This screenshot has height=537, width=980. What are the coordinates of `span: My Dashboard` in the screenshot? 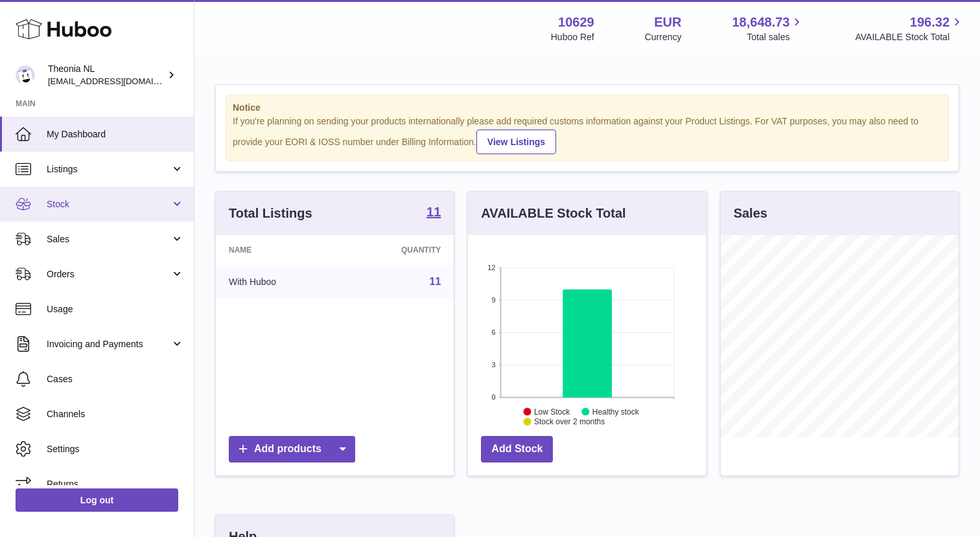 It's located at (115, 134).